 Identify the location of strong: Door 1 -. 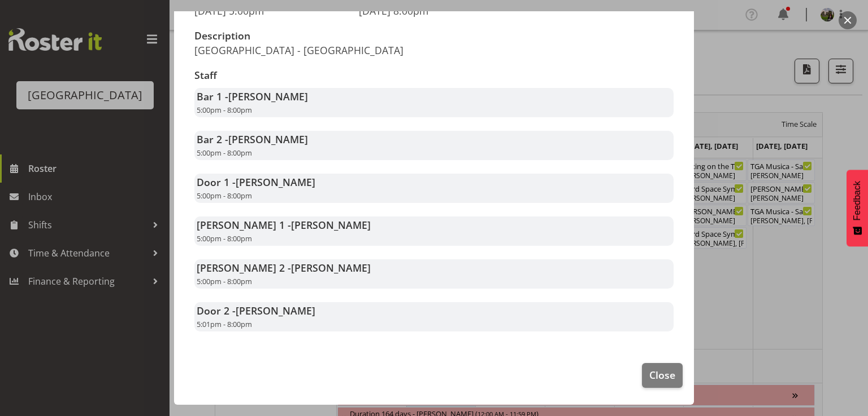
(256, 182).